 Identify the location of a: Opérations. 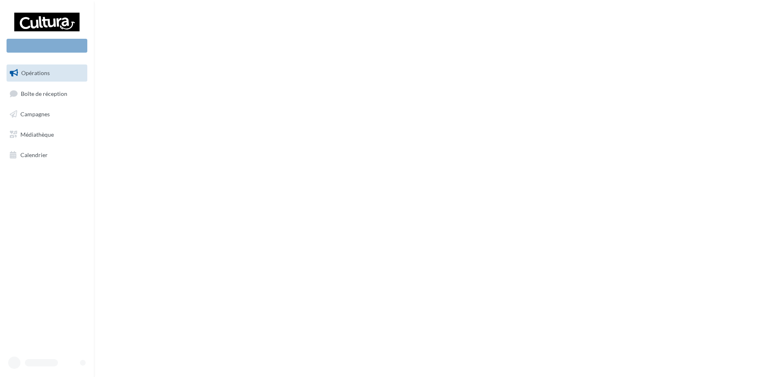
(47, 73).